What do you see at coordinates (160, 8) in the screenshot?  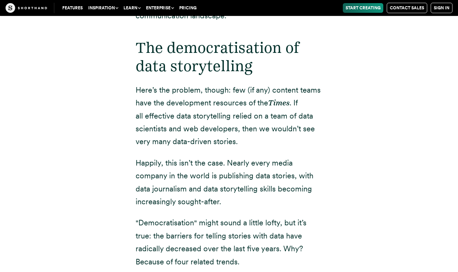 I see `button: Enterprise` at bounding box center [160, 8].